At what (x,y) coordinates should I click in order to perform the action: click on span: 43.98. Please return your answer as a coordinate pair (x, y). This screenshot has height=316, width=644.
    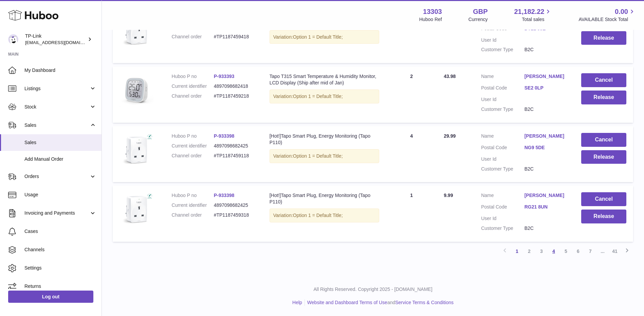
    Looking at the image, I should click on (449, 76).